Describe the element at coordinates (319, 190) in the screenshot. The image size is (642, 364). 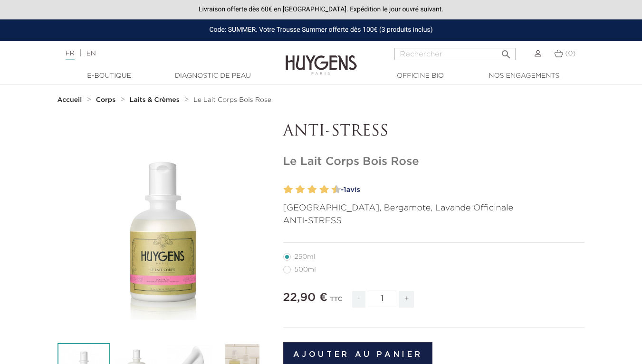
I see `label: 7` at that location.